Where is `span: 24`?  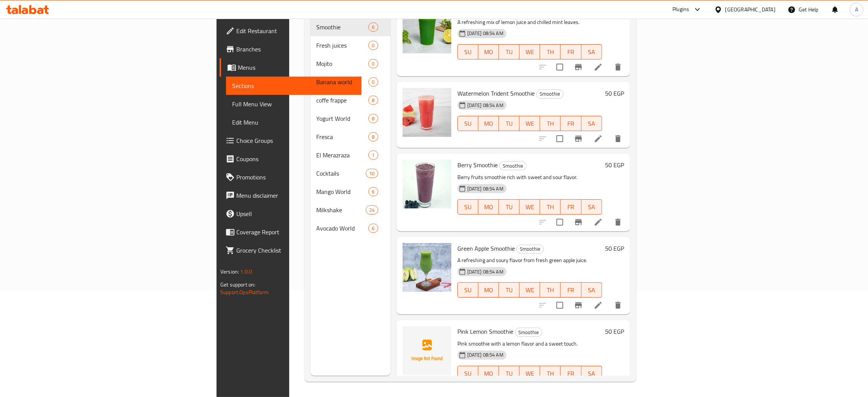 span: 24 is located at coordinates (372, 210).